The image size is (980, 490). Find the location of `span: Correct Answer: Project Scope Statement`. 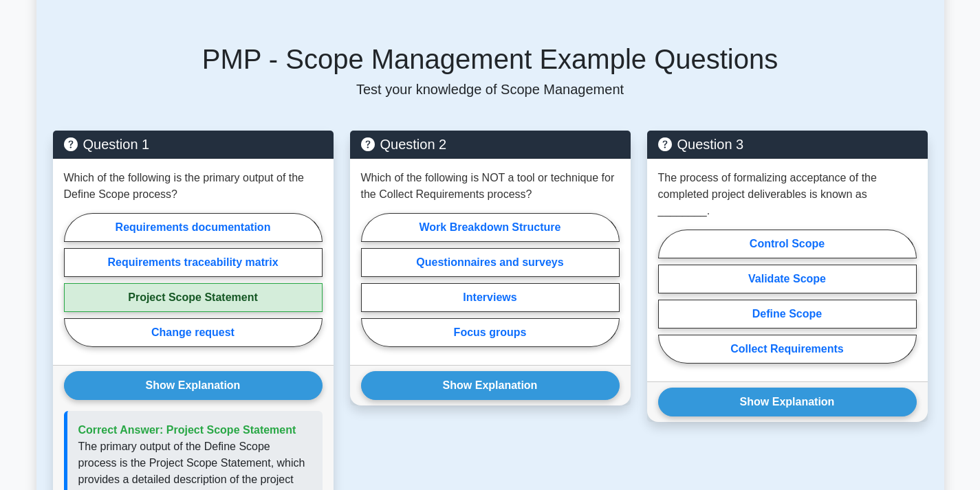

span: Correct Answer: Project Scope Statement is located at coordinates (188, 429).